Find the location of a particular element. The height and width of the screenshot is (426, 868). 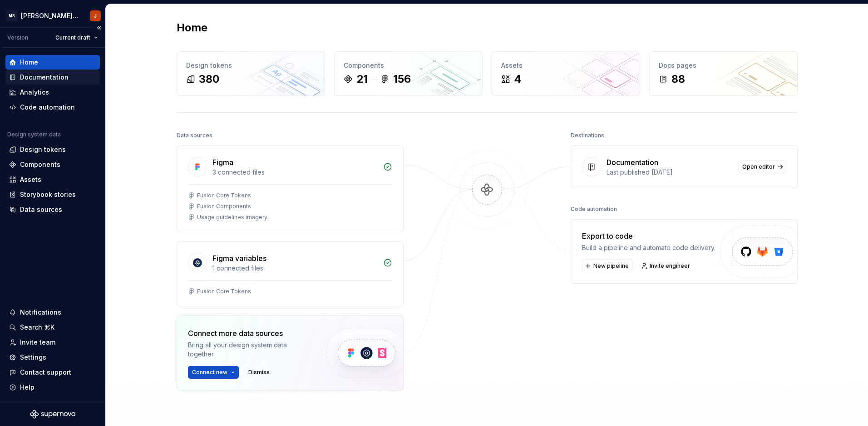

a: Data sources is located at coordinates (53, 209).